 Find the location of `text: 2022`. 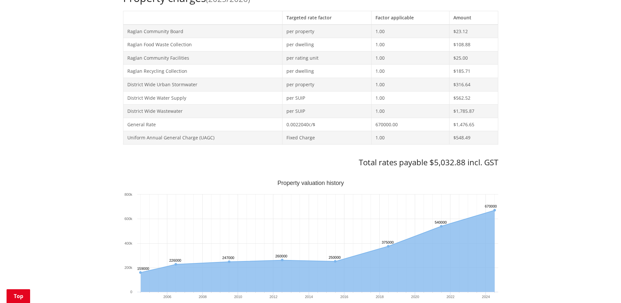

text: 2022 is located at coordinates (450, 296).